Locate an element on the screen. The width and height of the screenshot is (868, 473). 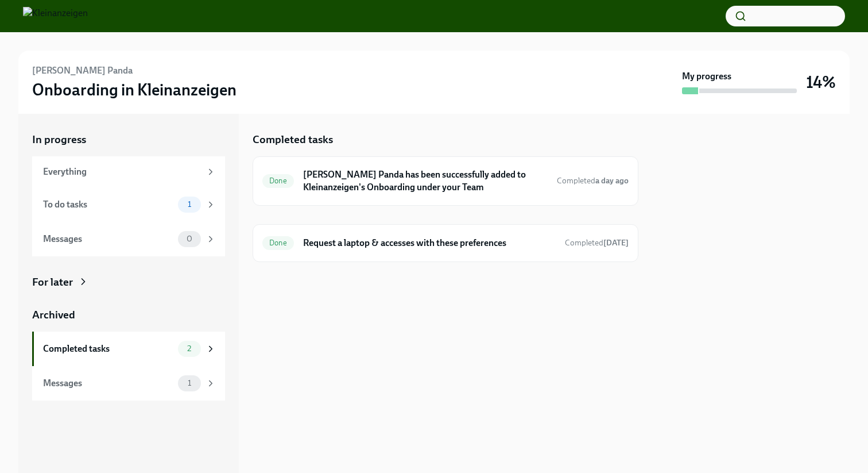
a: Completed tasks2 is located at coordinates (129, 349).